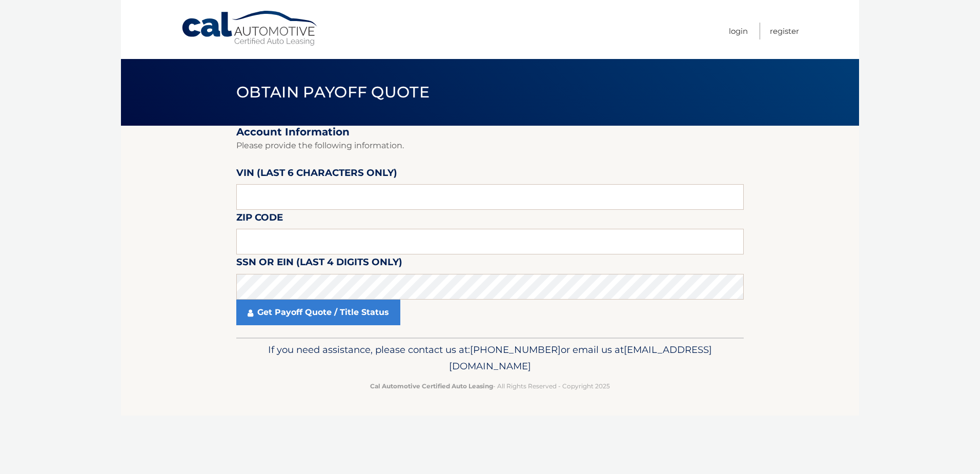 Image resolution: width=980 pixels, height=474 pixels. Describe the element at coordinates (738, 31) in the screenshot. I see `a: Login` at that location.